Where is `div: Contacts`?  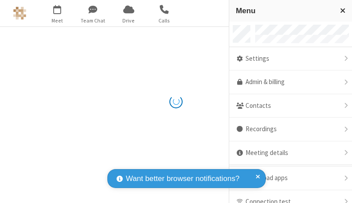
div: Contacts is located at coordinates (291, 106).